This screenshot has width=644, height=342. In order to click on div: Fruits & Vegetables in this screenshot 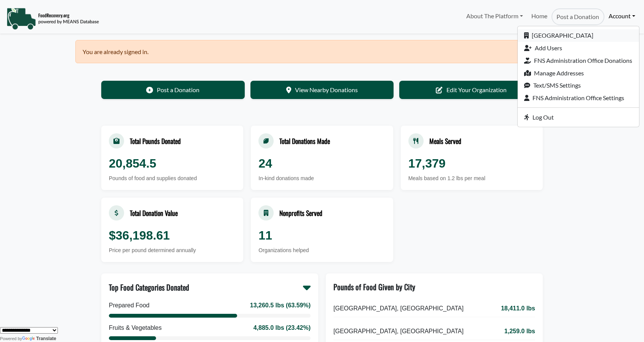, I will do `click(135, 328)`.